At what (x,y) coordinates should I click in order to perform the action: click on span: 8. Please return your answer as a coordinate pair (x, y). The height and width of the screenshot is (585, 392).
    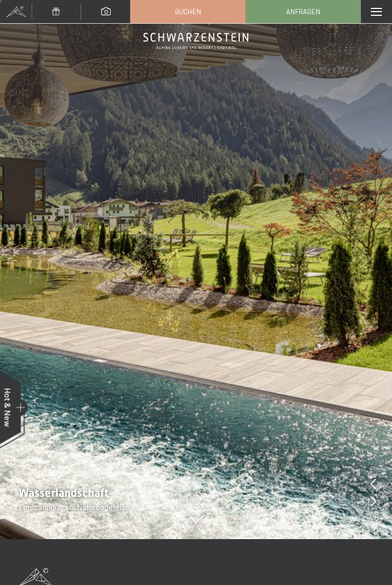
    Looking at the image, I should click on (377, 518).